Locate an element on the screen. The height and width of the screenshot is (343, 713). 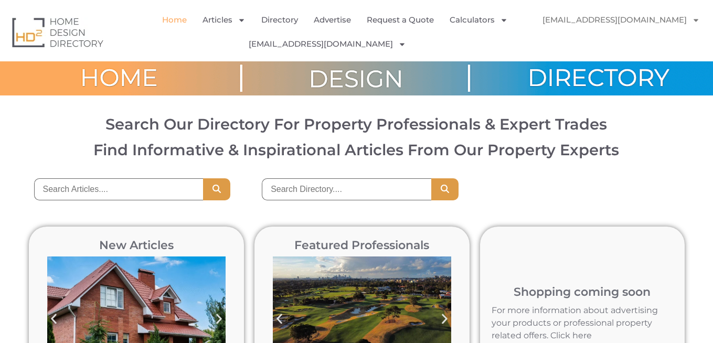
input: Search Articles.... is located at coordinates (119, 189).